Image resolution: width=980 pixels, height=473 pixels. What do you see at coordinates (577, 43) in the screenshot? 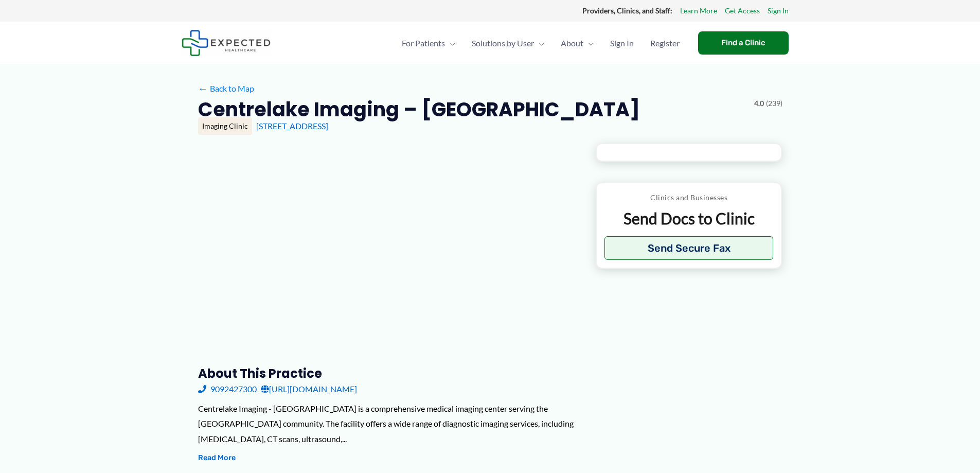
I see `a: AboutMenu Toggle` at bounding box center [577, 43].